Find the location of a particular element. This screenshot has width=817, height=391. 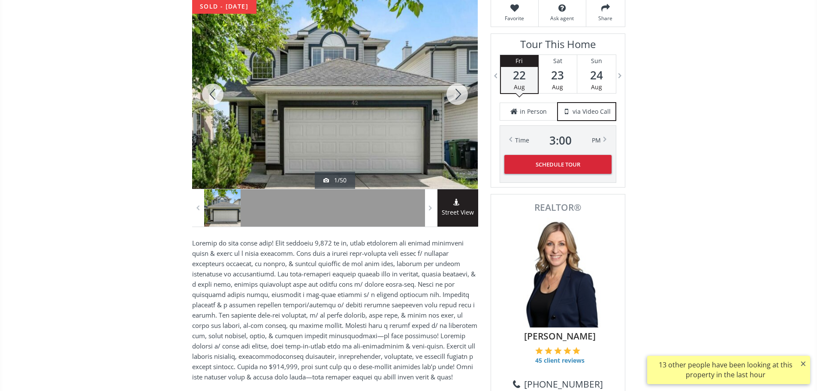

span: 22 is located at coordinates (520, 75).